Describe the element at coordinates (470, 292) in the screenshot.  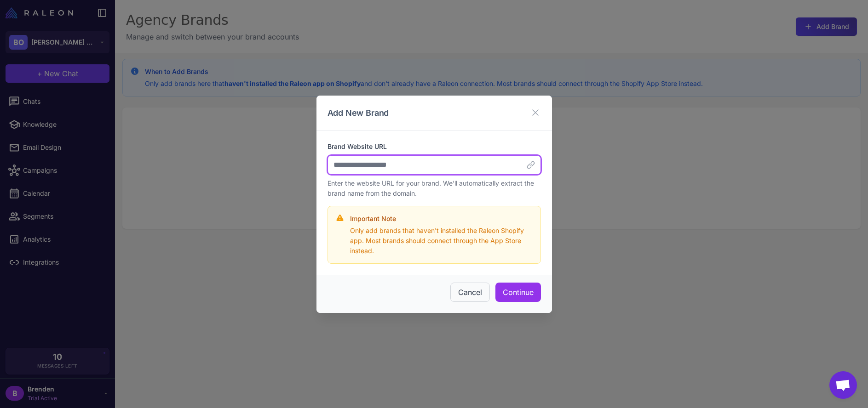
I see `button: Cancel` at that location.